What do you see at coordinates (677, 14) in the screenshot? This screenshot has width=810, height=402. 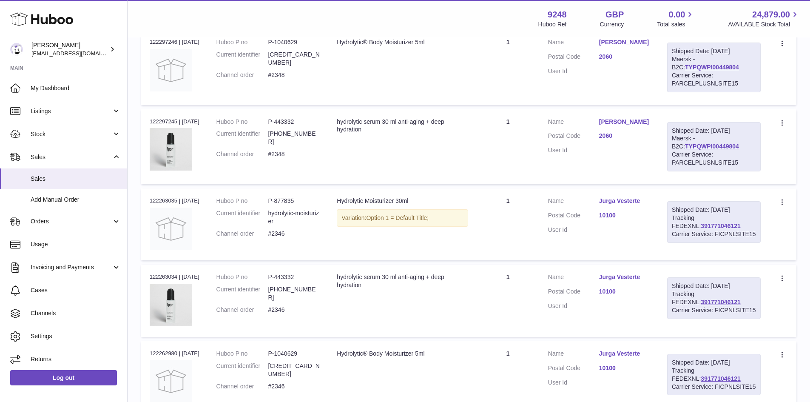 I see `span: 0.00` at bounding box center [677, 14].